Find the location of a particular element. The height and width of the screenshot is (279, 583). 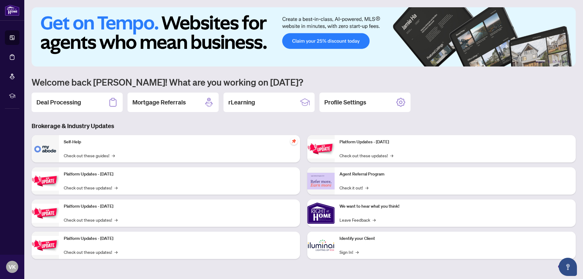

a: Sign In!→ is located at coordinates (349, 252).